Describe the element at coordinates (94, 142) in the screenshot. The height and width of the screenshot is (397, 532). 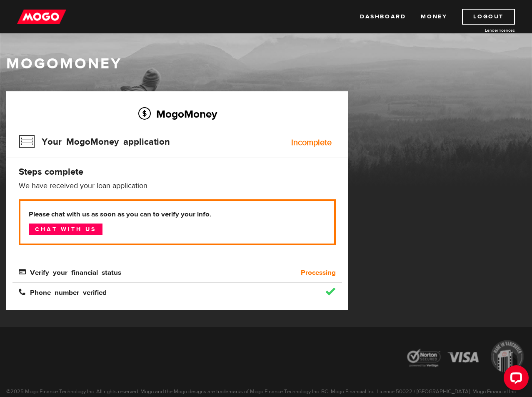
I see `h3: Your MogoMoney application` at that location.